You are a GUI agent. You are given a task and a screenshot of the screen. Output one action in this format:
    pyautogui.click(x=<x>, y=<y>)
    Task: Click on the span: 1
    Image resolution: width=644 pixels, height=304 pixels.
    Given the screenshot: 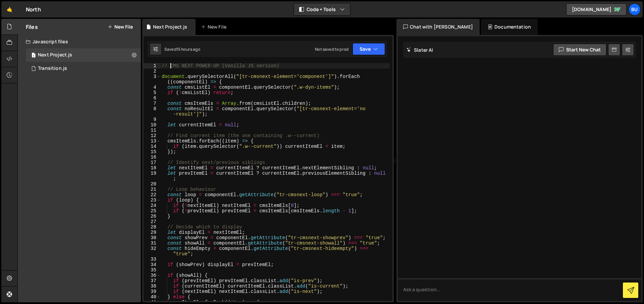 What is the action you would take?
    pyautogui.click(x=33, y=56)
    